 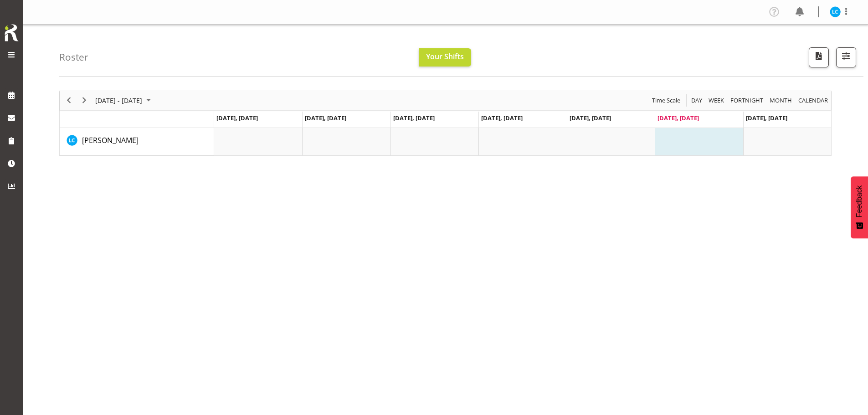 What do you see at coordinates (860, 207) in the screenshot?
I see `button: Feedback - Show survey` at bounding box center [860, 207].